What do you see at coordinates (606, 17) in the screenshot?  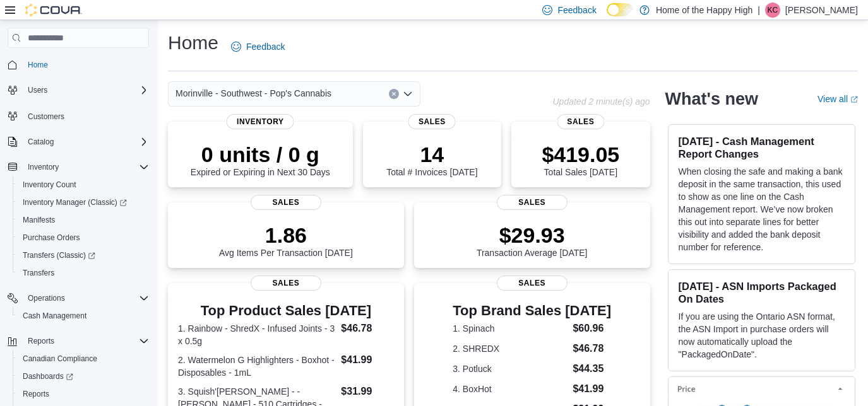 I see `span: Dark Mode` at bounding box center [606, 17].